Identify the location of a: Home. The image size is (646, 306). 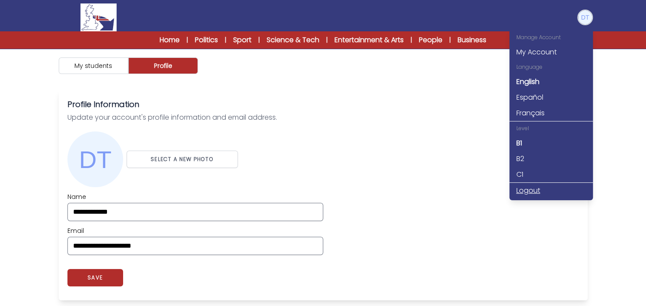
(170, 40).